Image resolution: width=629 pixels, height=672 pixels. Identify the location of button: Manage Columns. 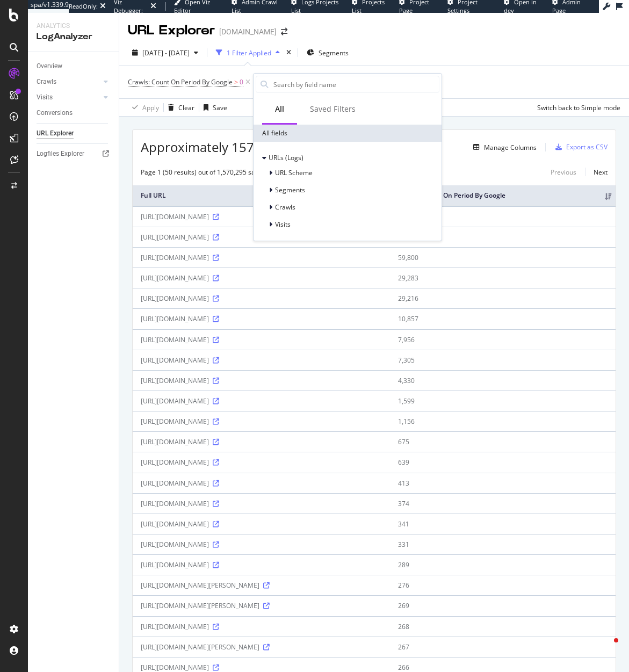
(503, 147).